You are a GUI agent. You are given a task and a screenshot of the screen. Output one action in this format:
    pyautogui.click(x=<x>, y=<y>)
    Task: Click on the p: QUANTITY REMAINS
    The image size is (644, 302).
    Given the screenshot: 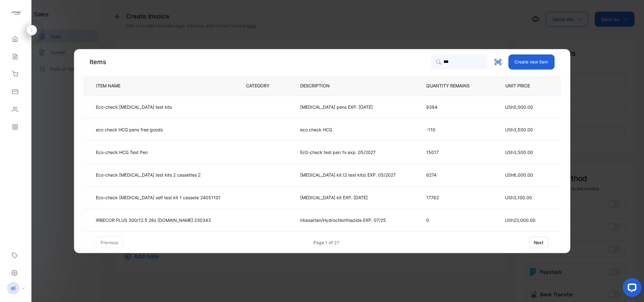 What is the action you would take?
    pyautogui.click(x=453, y=85)
    